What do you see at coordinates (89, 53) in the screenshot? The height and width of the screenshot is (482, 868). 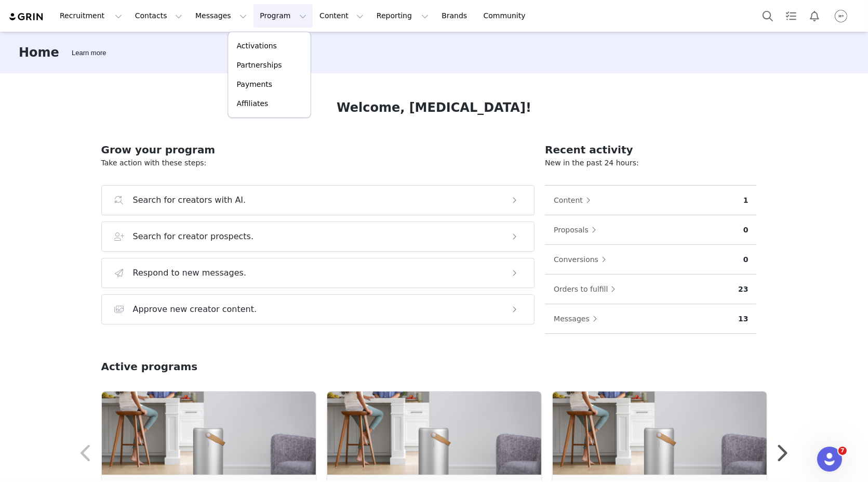 I see `div: Tooltip anchor` at bounding box center [89, 53].